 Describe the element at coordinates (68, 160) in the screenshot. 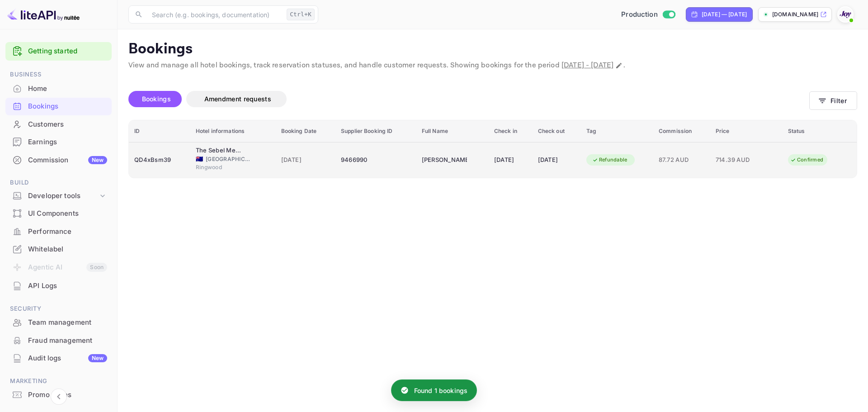

I see `div: Commission` at that location.